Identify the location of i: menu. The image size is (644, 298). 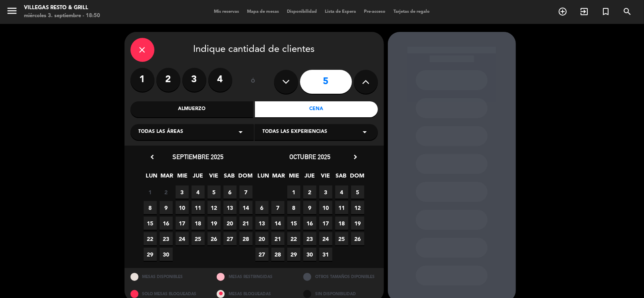
(12, 10).